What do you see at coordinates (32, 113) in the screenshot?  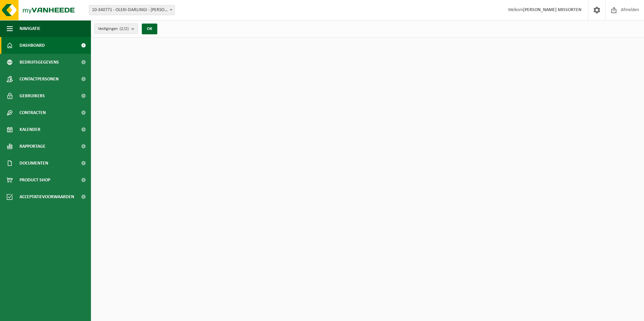 I see `span: Contracten` at bounding box center [32, 113].